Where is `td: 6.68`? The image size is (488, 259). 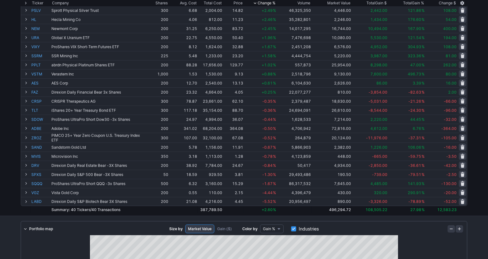
td: 6.68 is located at coordinates (183, 10).